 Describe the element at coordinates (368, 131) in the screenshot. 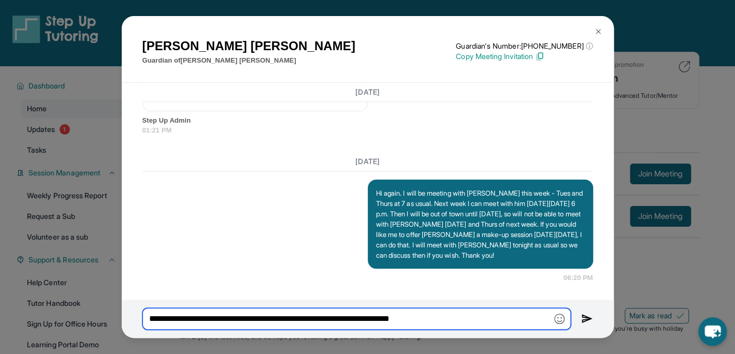

I see `span: 01:21 PM` at that location.